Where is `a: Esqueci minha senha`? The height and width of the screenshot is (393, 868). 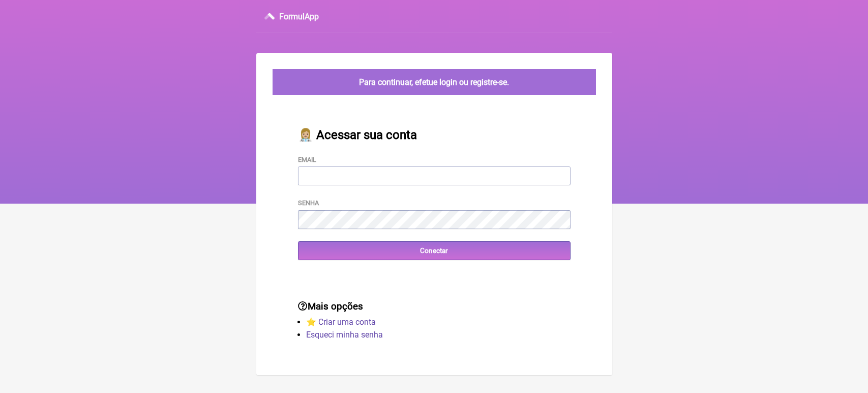 a: Esqueci minha senha is located at coordinates (344, 334).